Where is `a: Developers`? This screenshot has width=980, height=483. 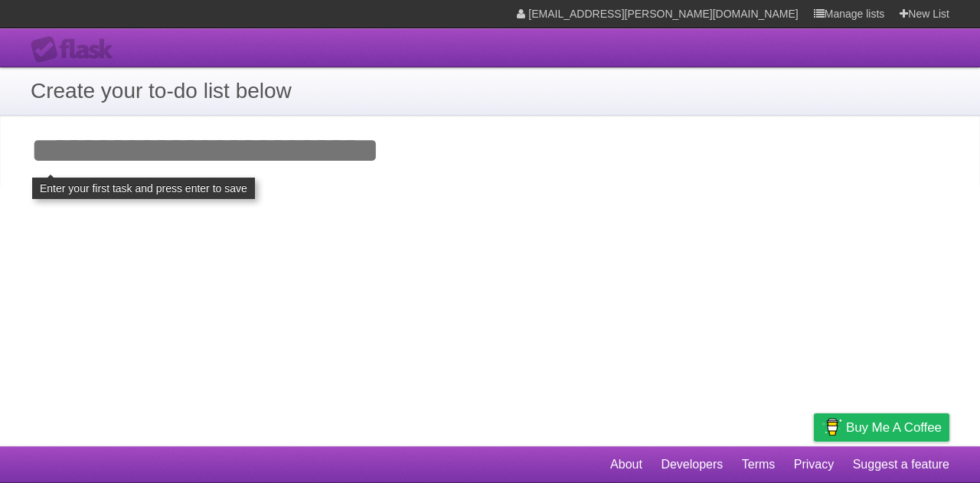
a: Developers is located at coordinates (691, 465).